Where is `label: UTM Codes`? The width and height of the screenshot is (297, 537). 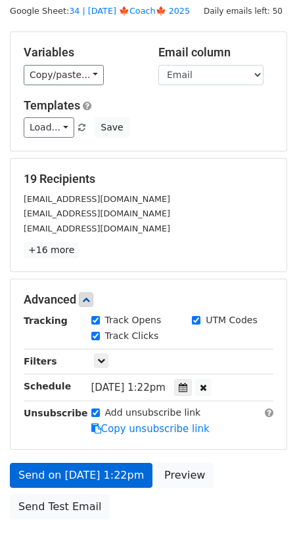 label: UTM Codes is located at coordinates (231, 320).